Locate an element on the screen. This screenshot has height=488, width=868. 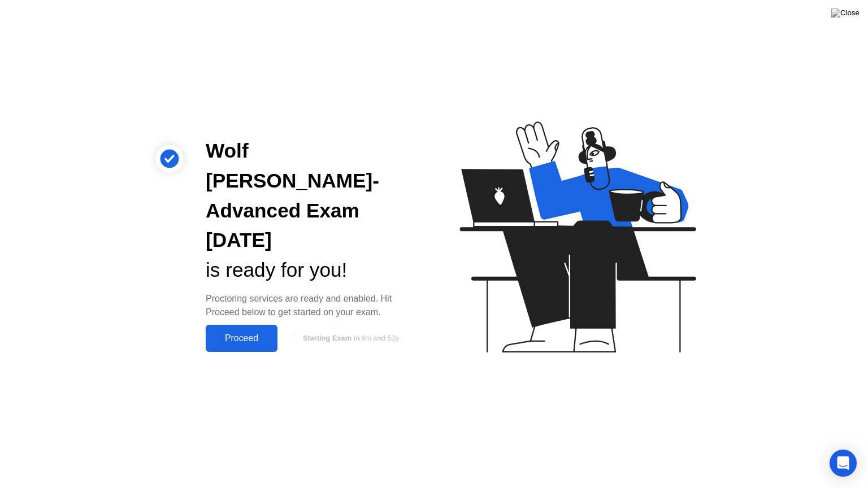
button: Proceed is located at coordinates (241, 338).